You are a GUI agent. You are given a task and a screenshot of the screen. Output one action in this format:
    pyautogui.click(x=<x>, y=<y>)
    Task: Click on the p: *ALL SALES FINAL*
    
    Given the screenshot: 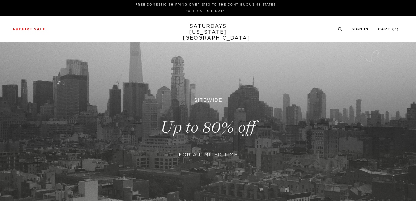 What is the action you would take?
    pyautogui.click(x=205, y=11)
    